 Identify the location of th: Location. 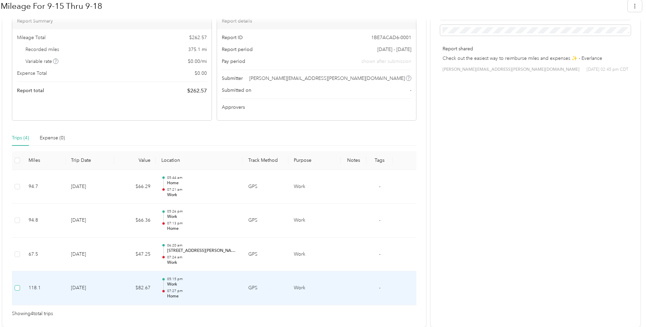
(199, 160).